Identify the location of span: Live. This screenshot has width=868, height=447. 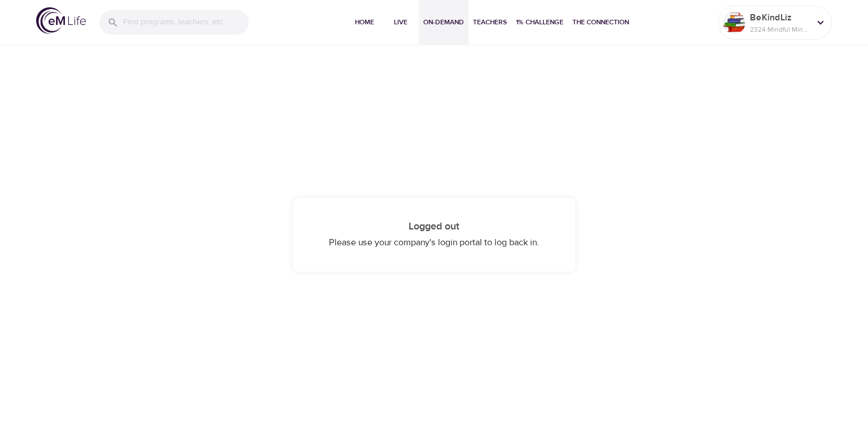
(401, 22).